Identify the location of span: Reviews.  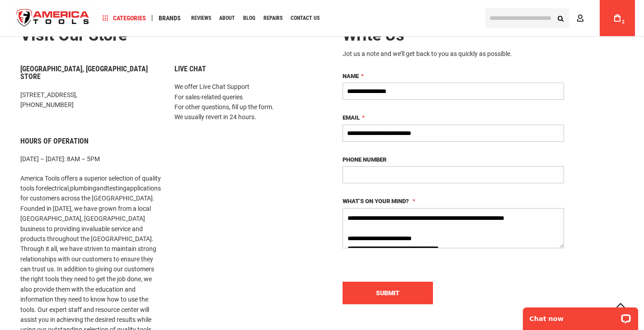
(201, 18).